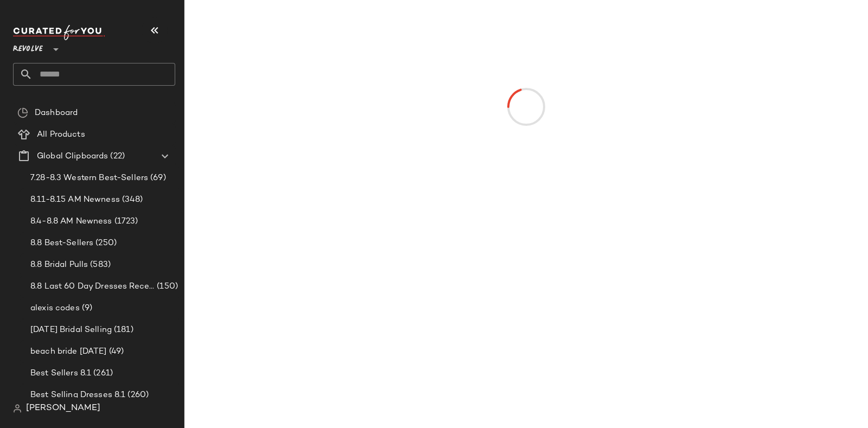 Image resolution: width=868 pixels, height=428 pixels. I want to click on span: (261), so click(102, 373).